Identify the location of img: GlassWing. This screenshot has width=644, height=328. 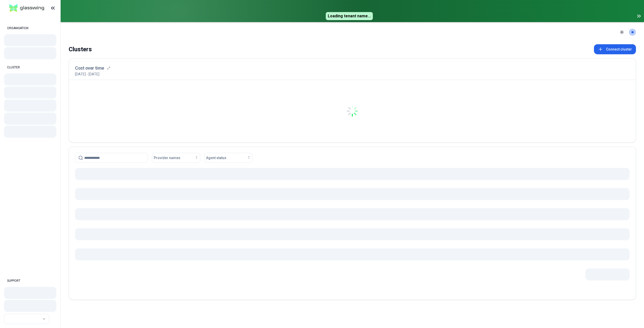
(26, 8).